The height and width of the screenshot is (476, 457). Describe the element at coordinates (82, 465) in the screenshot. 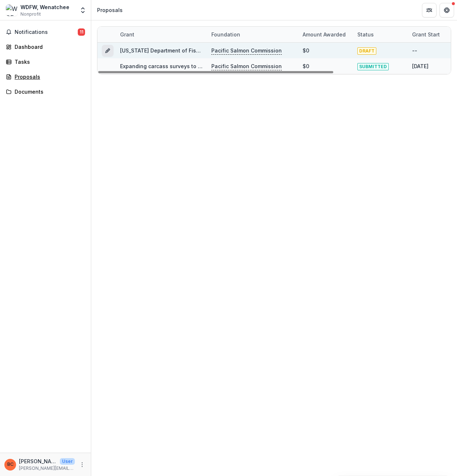

I see `button: More` at that location.